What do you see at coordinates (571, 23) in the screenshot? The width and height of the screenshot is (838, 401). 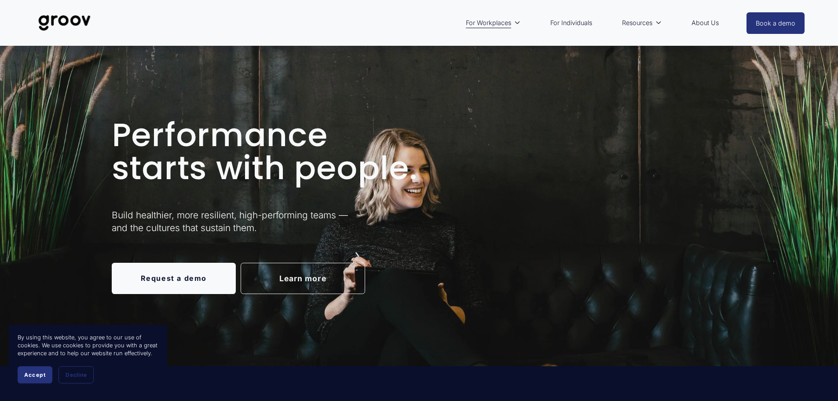 I see `a: For Individuals` at bounding box center [571, 23].